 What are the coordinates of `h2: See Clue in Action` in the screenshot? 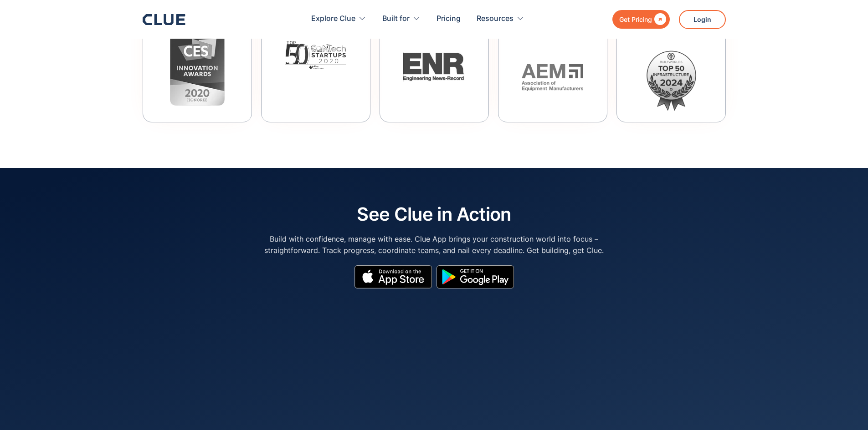 It's located at (433, 215).